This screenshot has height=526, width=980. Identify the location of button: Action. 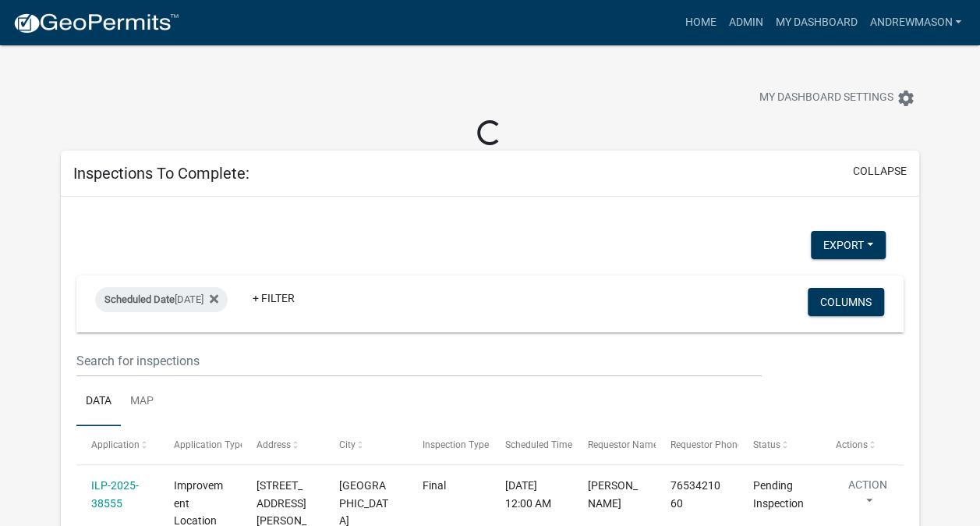
(868, 496).